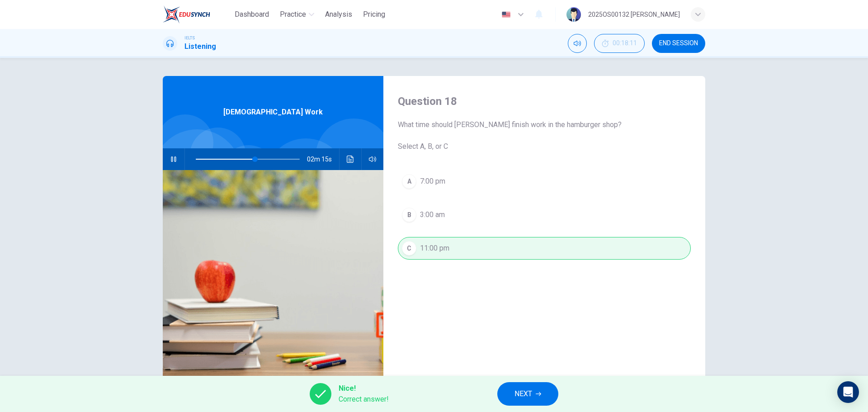 The image size is (868, 412). Describe the element at coordinates (374, 14) in the screenshot. I see `a: Pricing` at that location.